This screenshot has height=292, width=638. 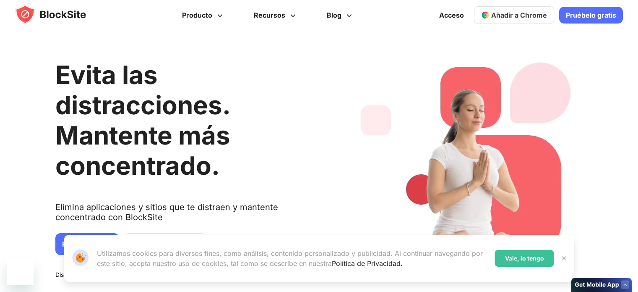 What do you see at coordinates (525, 258) in the screenshot?
I see `font: Vale, lo tengo` at bounding box center [525, 258].